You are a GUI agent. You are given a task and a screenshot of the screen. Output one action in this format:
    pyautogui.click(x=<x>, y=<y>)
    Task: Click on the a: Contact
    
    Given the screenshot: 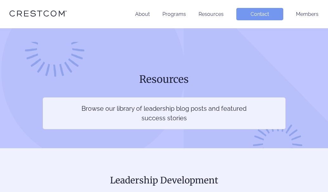 What is the action you would take?
    pyautogui.click(x=260, y=14)
    